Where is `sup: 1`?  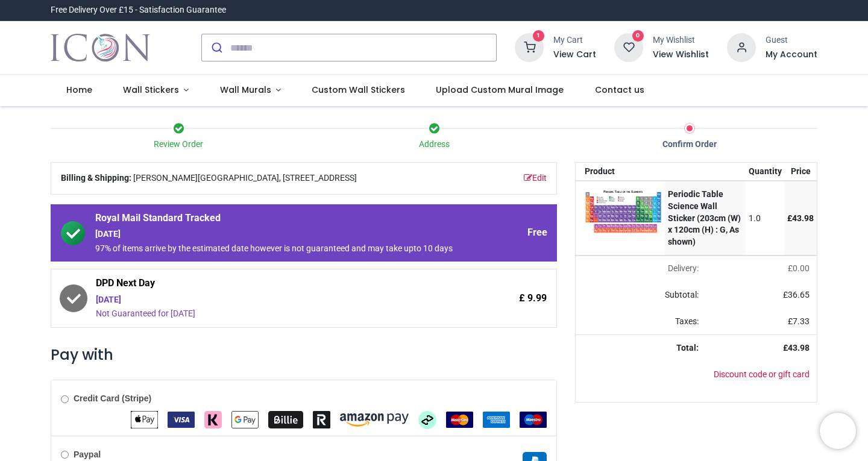
sup: 1 is located at coordinates (538, 36).